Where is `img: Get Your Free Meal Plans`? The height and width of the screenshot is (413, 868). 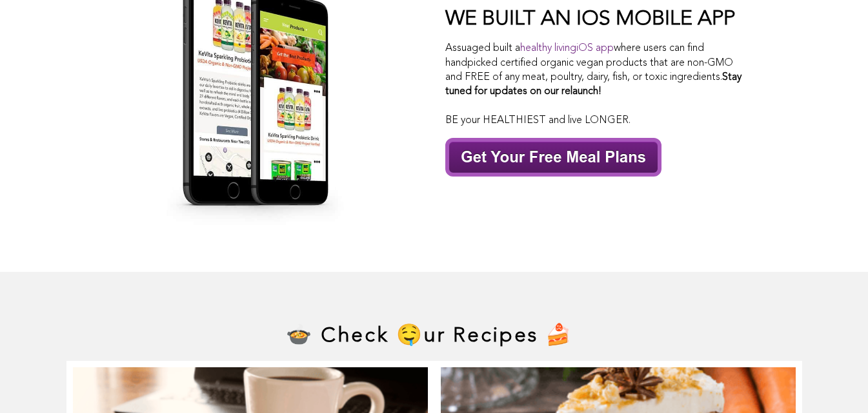
img: Get Your Free Meal Plans is located at coordinates (553, 157).